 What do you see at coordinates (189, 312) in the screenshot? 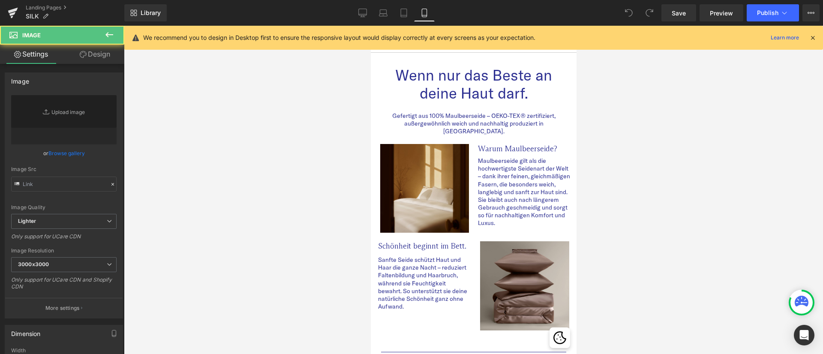
I see `img: Cookie-Richtlinie` at bounding box center [189, 312].